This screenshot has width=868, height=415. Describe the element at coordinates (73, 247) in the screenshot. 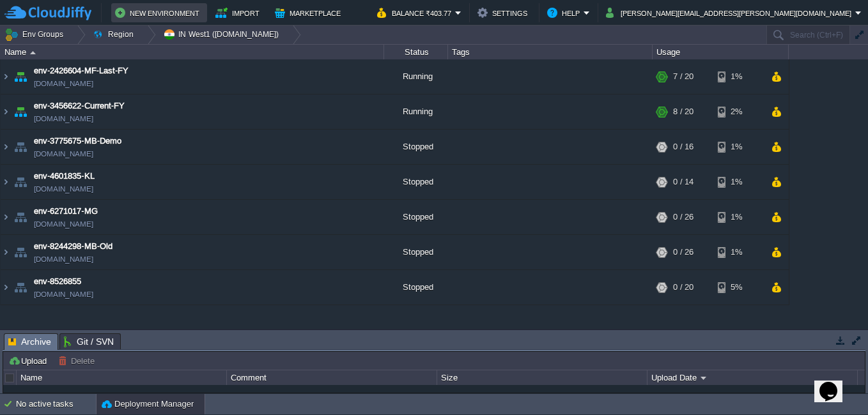

I see `span: env-8244298-MB-Old` at that location.